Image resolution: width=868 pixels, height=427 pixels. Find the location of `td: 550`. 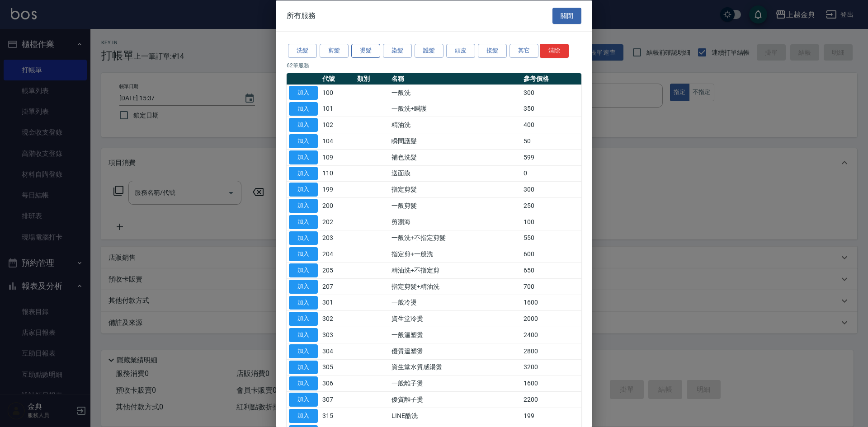

td: 550 is located at coordinates (551, 238).